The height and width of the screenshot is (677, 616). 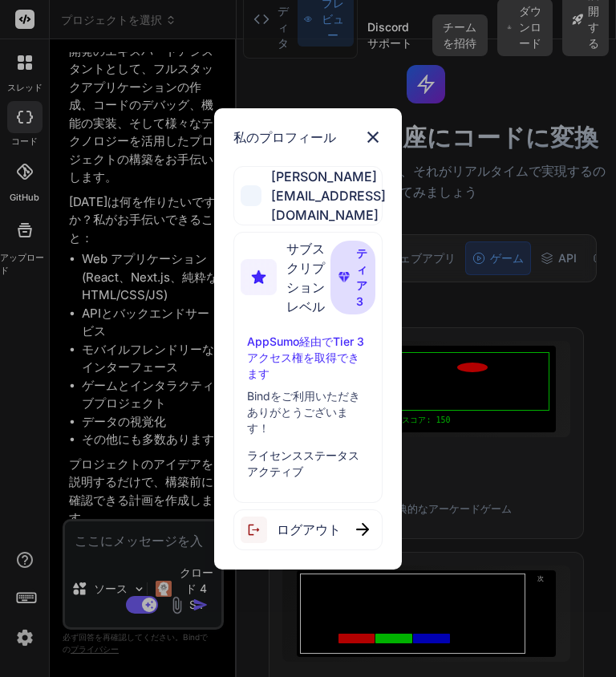 What do you see at coordinates (275, 471) in the screenshot?
I see `font: アクティブ` at bounding box center [275, 471].